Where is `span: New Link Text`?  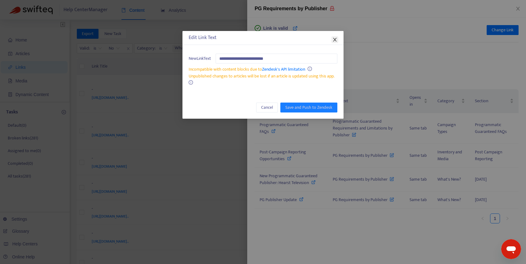 span: New Link Text is located at coordinates (200, 59).